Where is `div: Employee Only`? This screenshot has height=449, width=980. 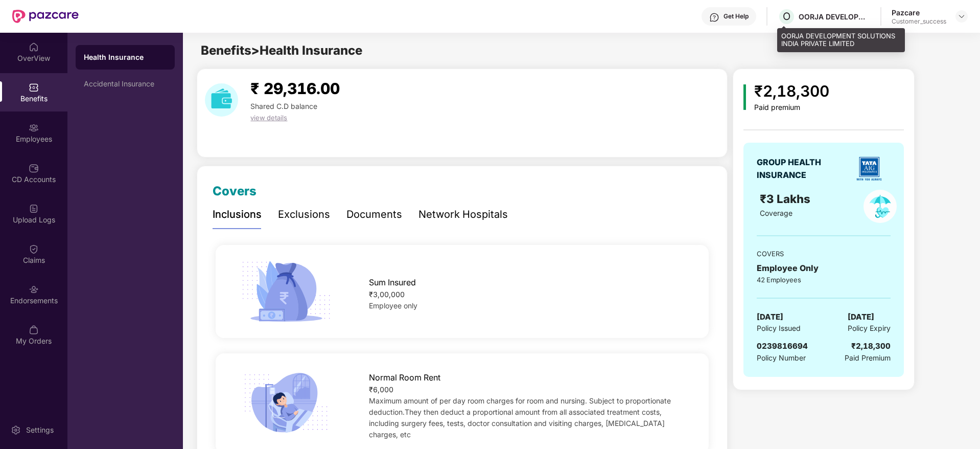 div: Employee Only is located at coordinates (824, 268).